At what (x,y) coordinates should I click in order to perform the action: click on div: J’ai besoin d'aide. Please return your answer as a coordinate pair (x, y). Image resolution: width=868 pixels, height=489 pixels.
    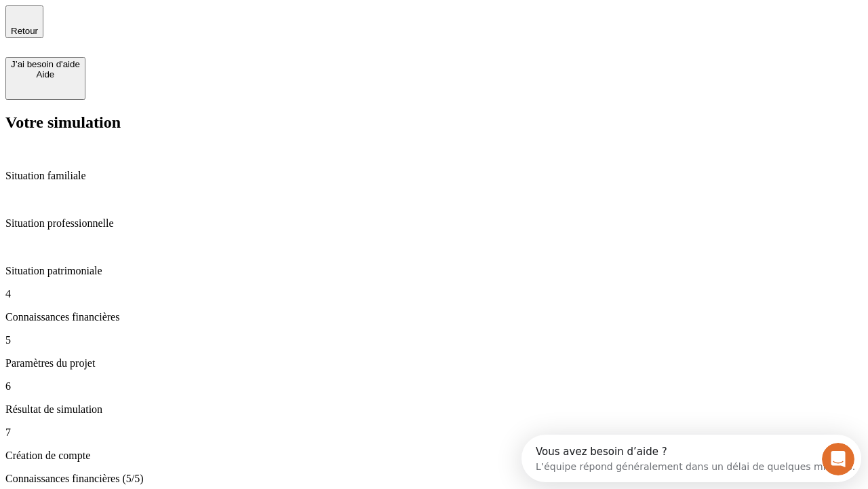
    Looking at the image, I should click on (46, 64).